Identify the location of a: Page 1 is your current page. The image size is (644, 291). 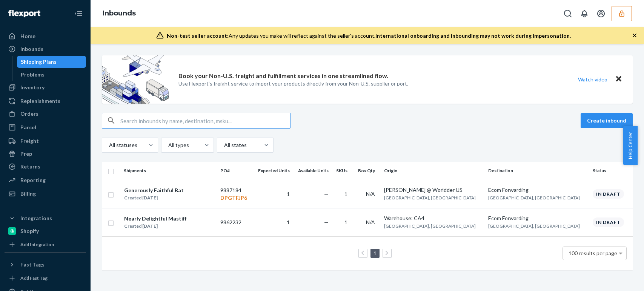
(375, 253).